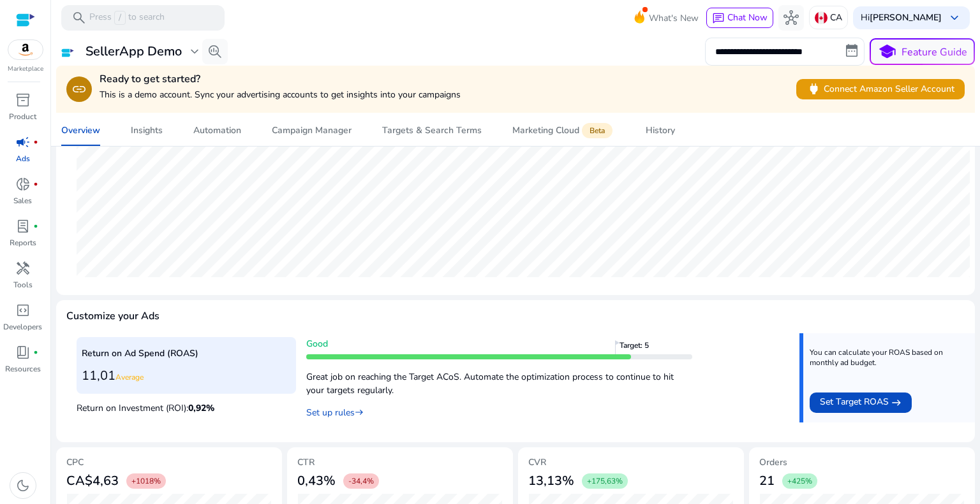 This screenshot has width=980, height=504. What do you see at coordinates (934, 52) in the screenshot?
I see `p: Feature Guide` at bounding box center [934, 52].